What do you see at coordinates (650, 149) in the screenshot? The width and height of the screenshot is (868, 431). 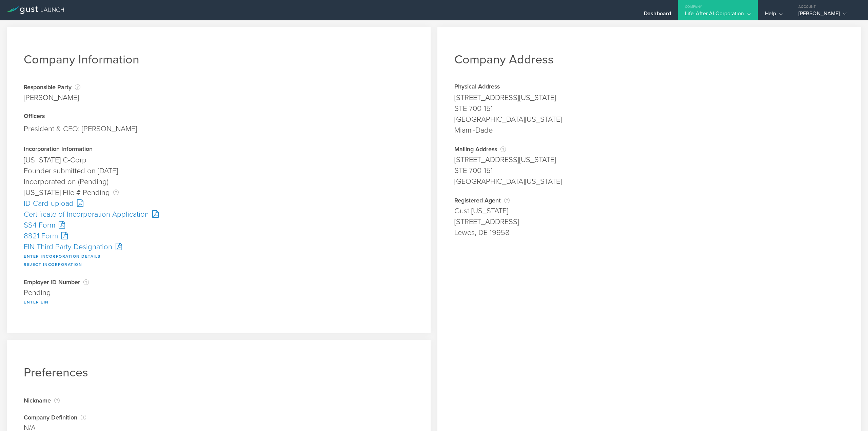 I see `div: Mailing Address` at bounding box center [650, 149].